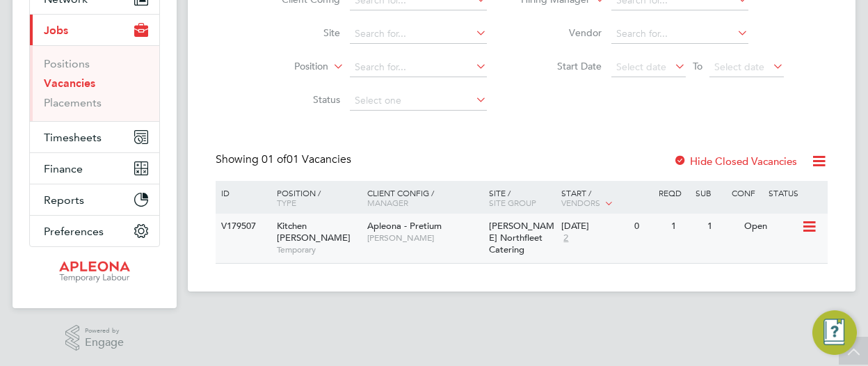  I want to click on span: Manager, so click(387, 203).